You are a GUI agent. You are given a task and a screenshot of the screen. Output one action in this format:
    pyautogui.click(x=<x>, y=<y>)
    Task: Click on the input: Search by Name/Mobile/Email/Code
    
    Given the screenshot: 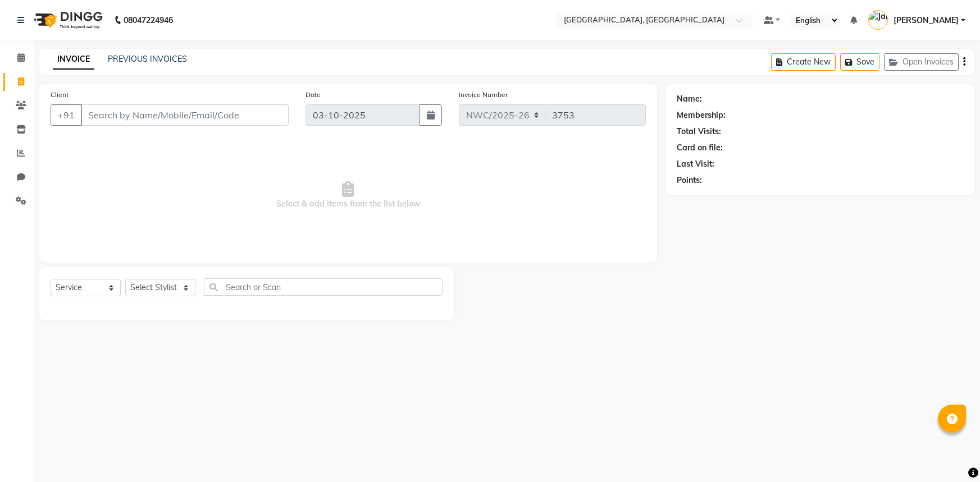 What is the action you would take?
    pyautogui.click(x=184, y=115)
    